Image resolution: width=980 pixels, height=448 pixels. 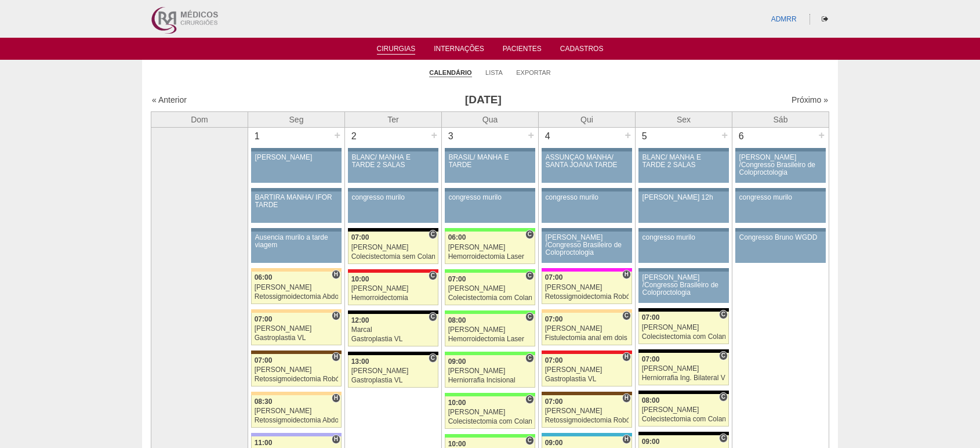 I want to click on div: BLANC/ MANHÃ E TARDE 2 SALAS, so click(x=683, y=162).